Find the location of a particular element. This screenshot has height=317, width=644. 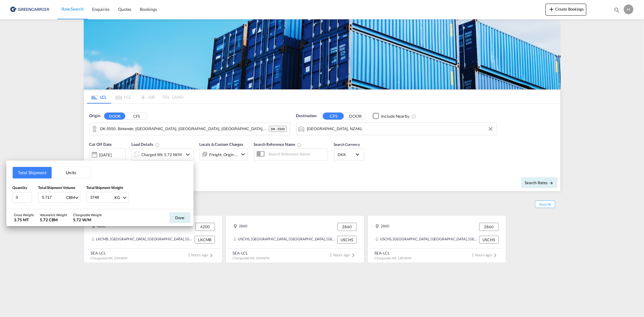

div: Volumetric Weight is located at coordinates (53, 215).